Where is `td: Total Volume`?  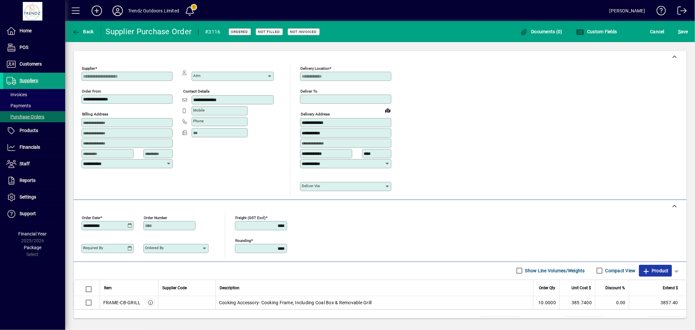
td: Total Volume is located at coordinates (461, 320).